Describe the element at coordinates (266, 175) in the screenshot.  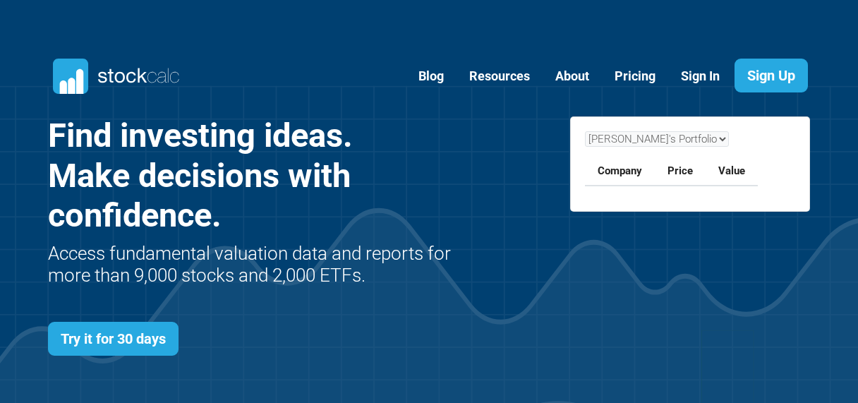
I see `h1: Find investing ideas. Make decisions with confidence.` at that location.